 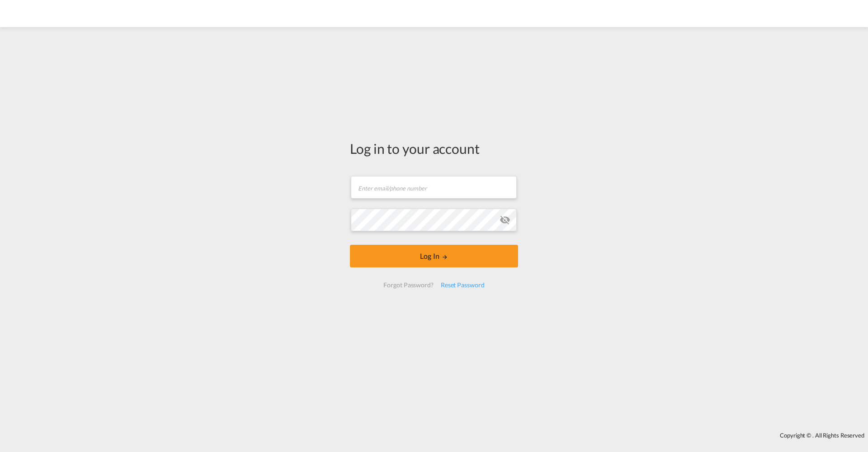 I want to click on input: Enter email/phone number, so click(x=434, y=187).